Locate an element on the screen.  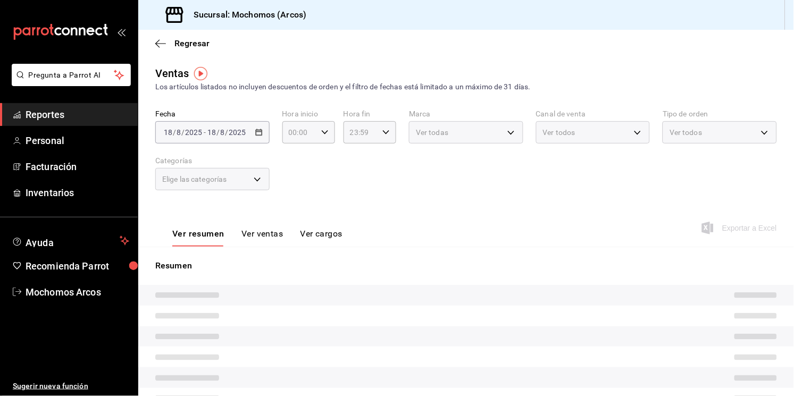
button: Ver resumen is located at coordinates (198, 238).